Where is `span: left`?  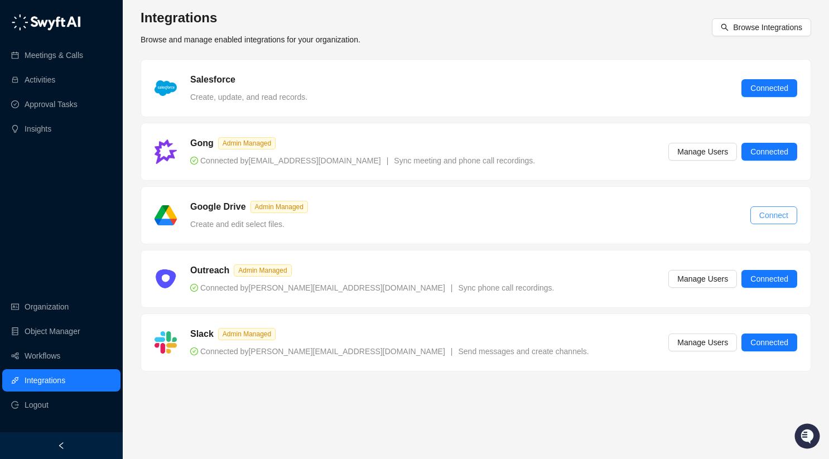
span: left is located at coordinates (61, 446).